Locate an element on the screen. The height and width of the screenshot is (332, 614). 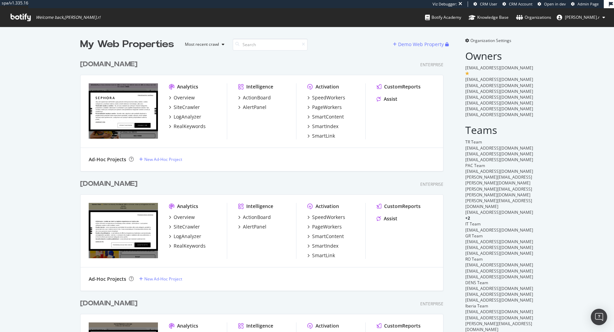
div: Open Intercom Messenger is located at coordinates (599, 317).